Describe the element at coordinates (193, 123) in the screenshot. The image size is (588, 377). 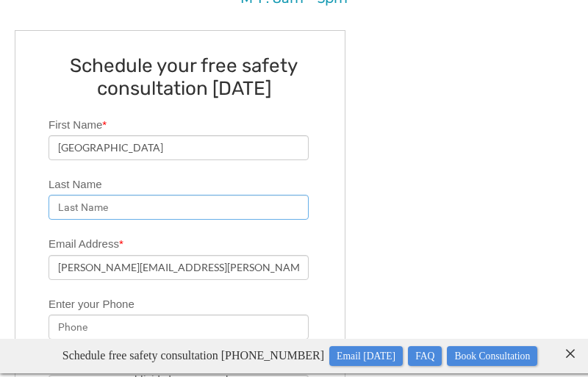
I see `label: First Name` at that location.